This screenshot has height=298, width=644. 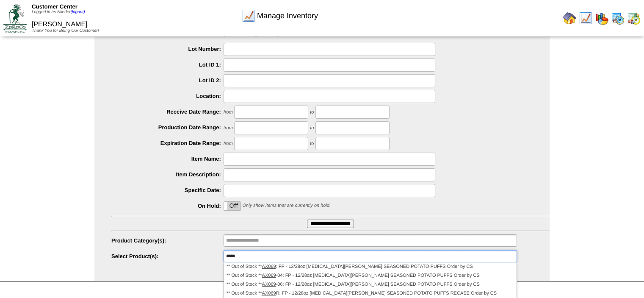 I want to click on label: Specific Date:, so click(x=167, y=190).